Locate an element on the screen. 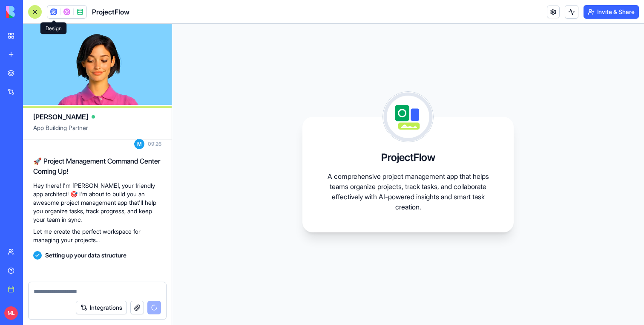 Image resolution: width=644 pixels, height=325 pixels. img: logo is located at coordinates (32, 12).